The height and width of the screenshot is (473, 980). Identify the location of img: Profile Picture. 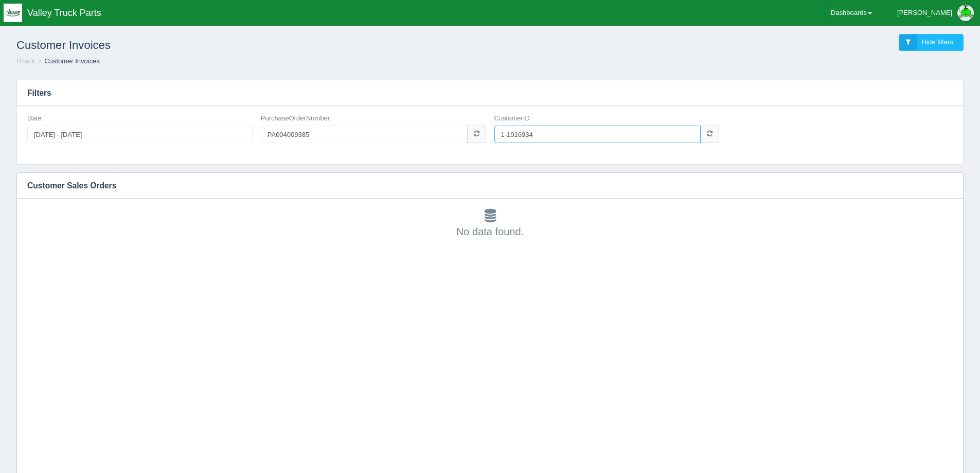
(965, 13).